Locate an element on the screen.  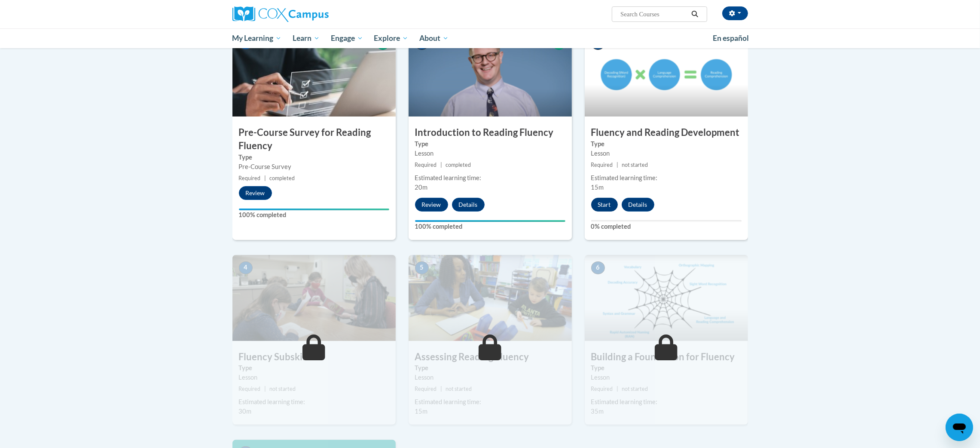
input: Search Courses is located at coordinates (654, 14).